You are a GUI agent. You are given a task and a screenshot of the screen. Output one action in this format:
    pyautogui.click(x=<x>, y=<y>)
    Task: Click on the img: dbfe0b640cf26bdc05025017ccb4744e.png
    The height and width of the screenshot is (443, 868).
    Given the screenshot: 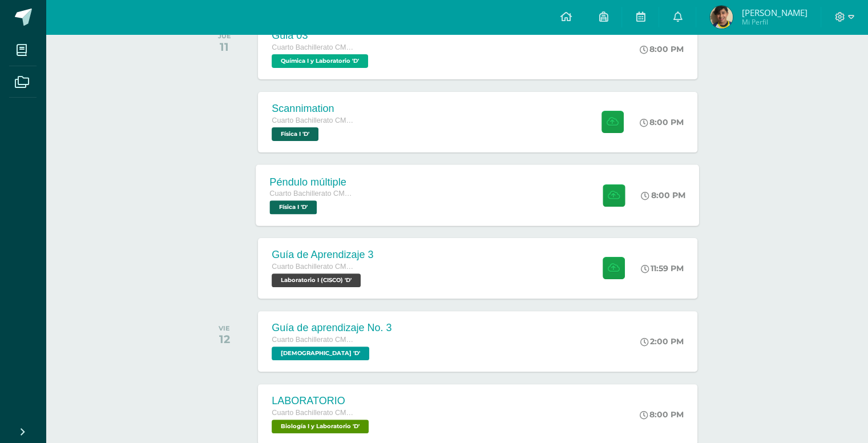 What is the action you would take?
    pyautogui.click(x=721, y=17)
    